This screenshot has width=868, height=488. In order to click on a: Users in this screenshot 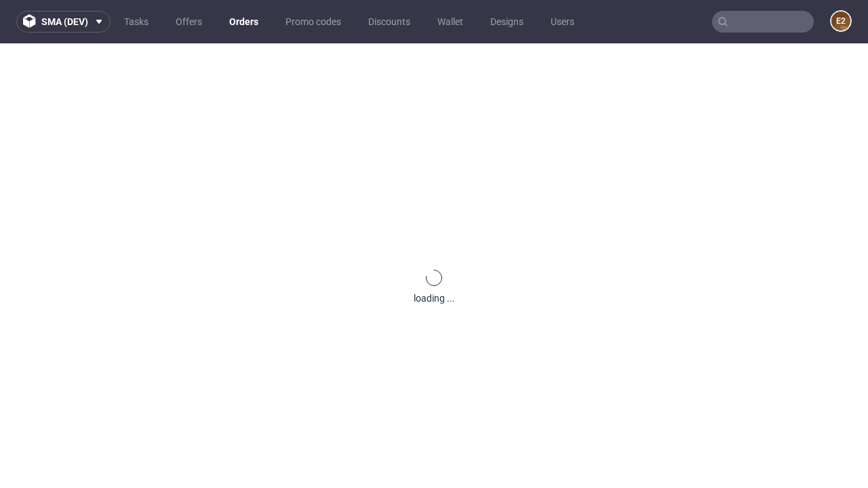, I will do `click(562, 22)`.